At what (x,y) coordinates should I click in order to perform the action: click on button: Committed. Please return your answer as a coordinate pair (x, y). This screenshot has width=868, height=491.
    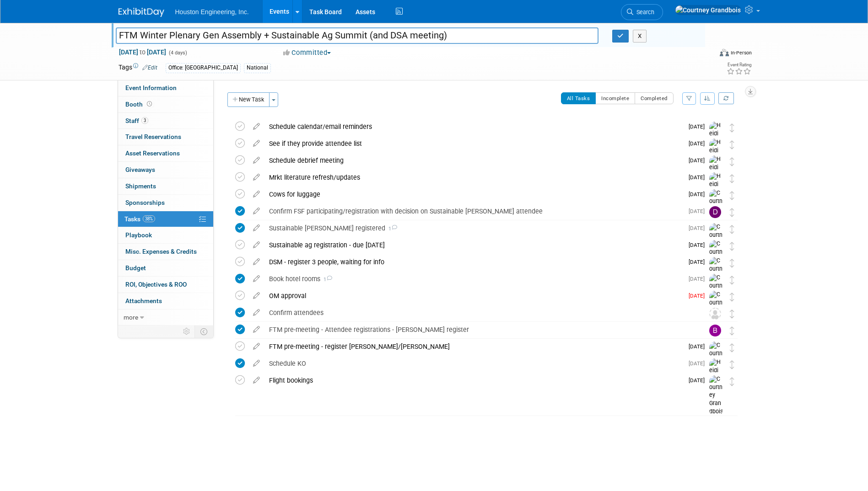
    Looking at the image, I should click on (307, 52).